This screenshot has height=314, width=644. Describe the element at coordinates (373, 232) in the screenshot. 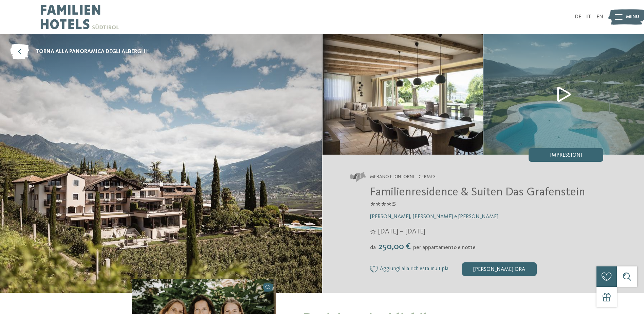

I see `i: Orari d'apertura estate` at that location.